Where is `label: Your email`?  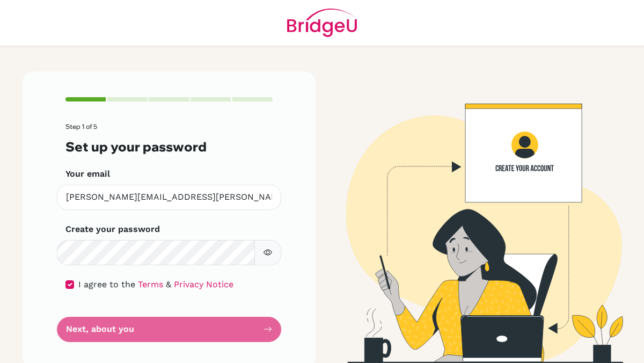
label: Your email is located at coordinates (87, 174).